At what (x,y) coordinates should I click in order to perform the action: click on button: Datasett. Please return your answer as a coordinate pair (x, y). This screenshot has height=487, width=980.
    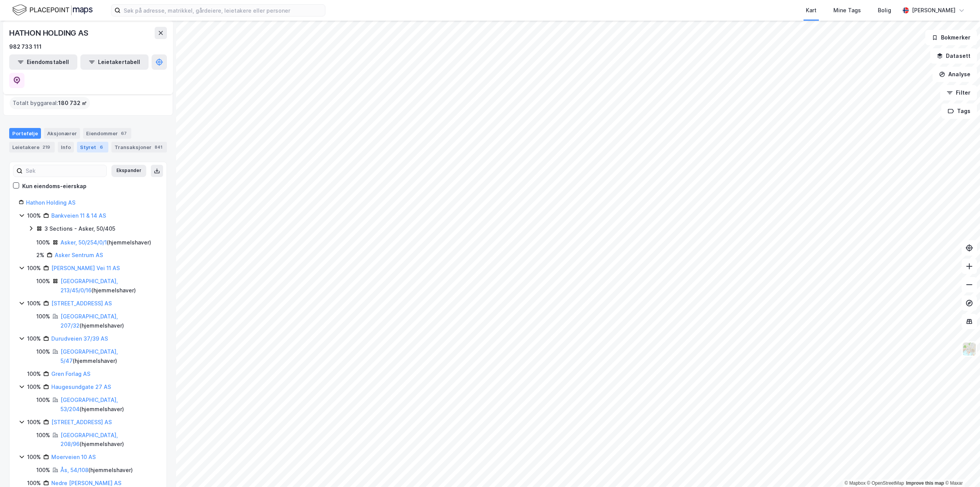
    Looking at the image, I should click on (953, 56).